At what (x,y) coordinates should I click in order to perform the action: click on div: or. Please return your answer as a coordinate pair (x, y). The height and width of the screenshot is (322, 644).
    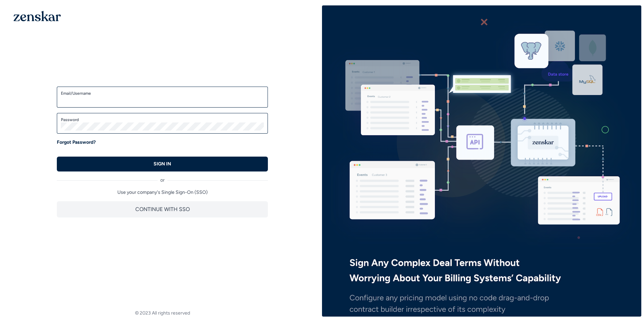
    Looking at the image, I should click on (162, 178).